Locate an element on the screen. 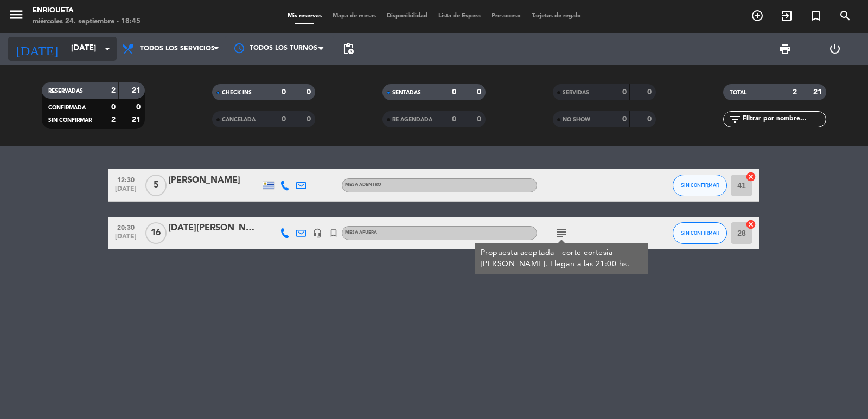 The image size is (868, 419). span: Mis reservas is located at coordinates (304, 16).